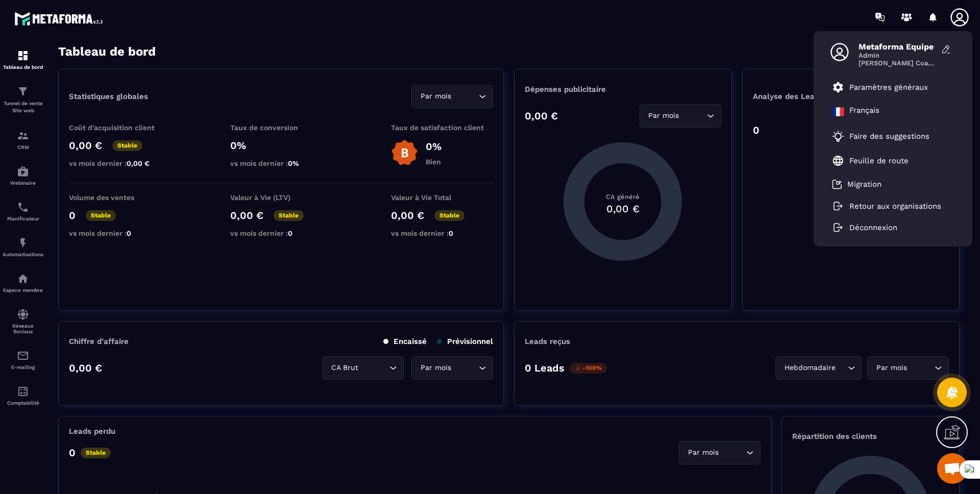 This screenshot has height=494, width=980. Describe the element at coordinates (433, 162) in the screenshot. I see `p: Bien` at that location.